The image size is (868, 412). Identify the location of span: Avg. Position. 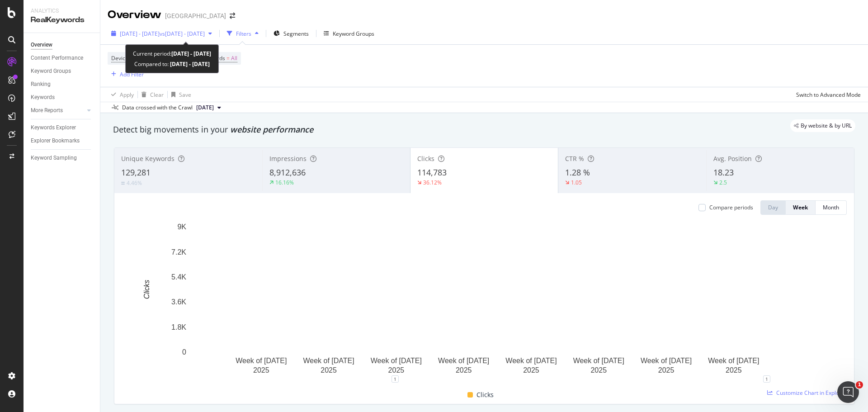
(733, 159).